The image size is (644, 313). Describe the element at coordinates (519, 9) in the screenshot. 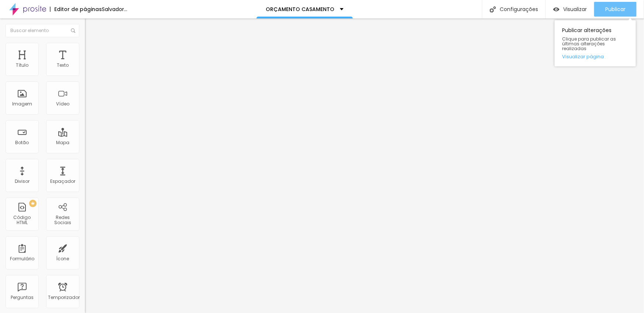

I see `font: Configurações` at that location.